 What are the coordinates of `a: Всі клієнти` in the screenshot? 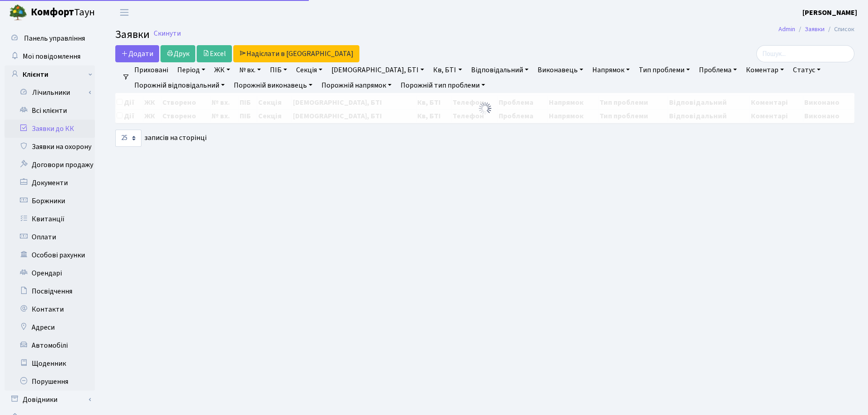 It's located at (50, 111).